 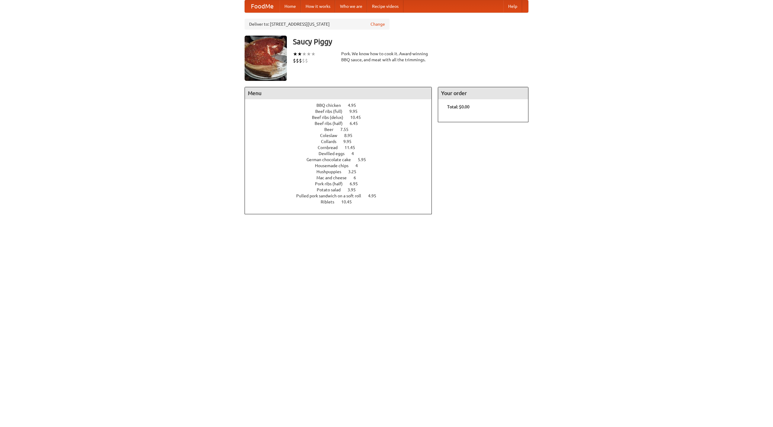 What do you see at coordinates (331, 118) in the screenshot?
I see `span: Beef ribs (delux)` at bounding box center [331, 118].